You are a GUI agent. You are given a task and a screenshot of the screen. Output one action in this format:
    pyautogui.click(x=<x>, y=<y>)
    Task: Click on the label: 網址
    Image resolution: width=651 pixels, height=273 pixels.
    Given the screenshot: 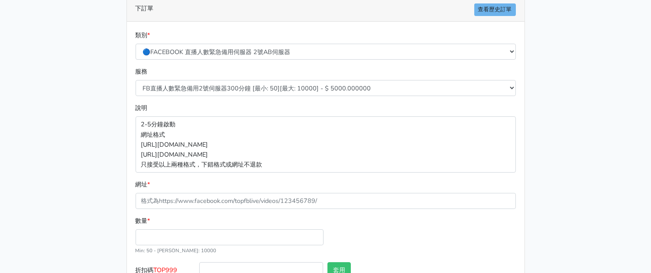 What is the action you would take?
    pyautogui.click(x=143, y=185)
    